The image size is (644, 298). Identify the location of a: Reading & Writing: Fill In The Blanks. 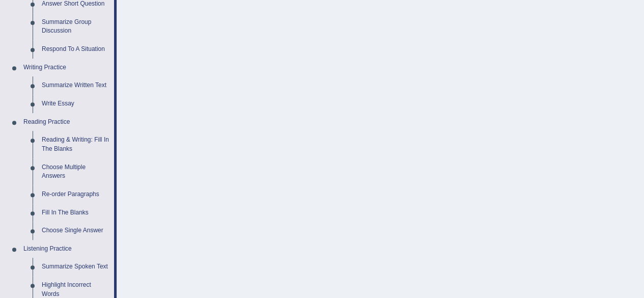
(76, 144).